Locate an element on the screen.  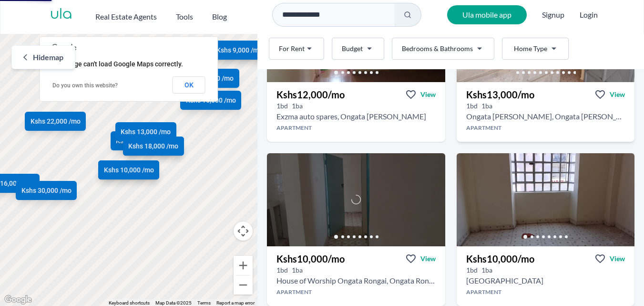
a: Ula mobile app is located at coordinates (486, 14).